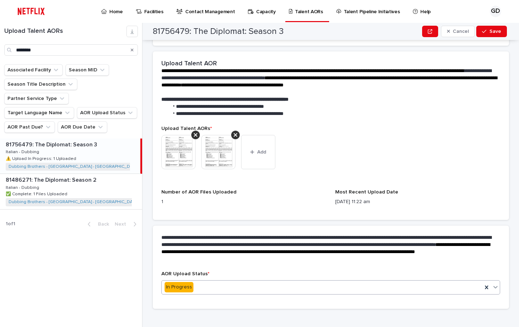  Describe the element at coordinates (34, 70) in the screenshot. I see `button: Associated Facility` at that location.